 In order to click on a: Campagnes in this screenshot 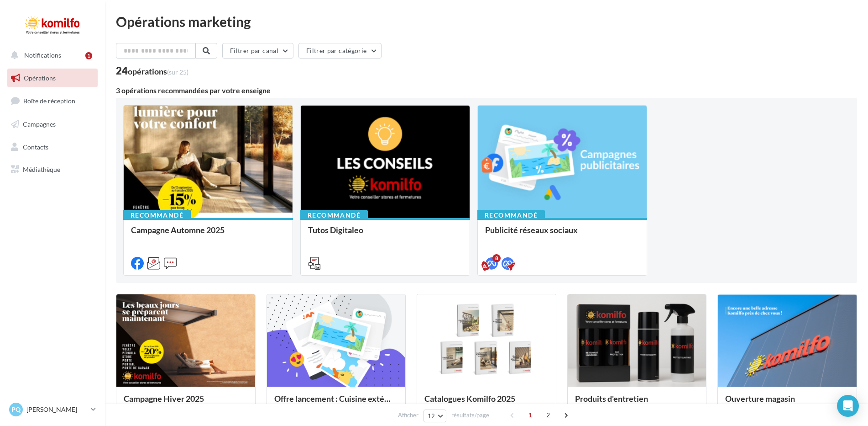, I will do `click(52, 124)`.